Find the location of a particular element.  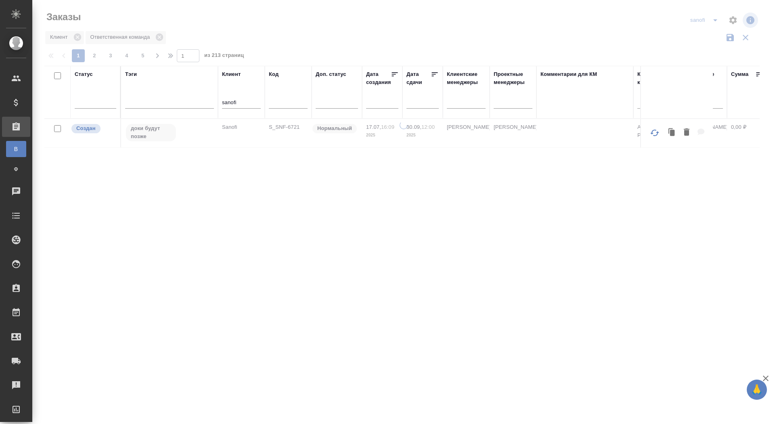

div: Проектные менеджеры is located at coordinates (513, 78).